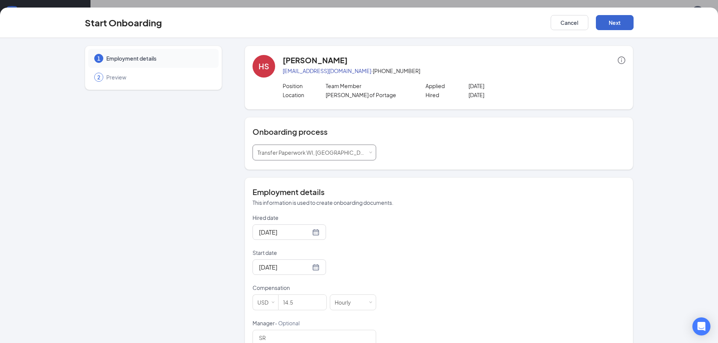 This screenshot has height=343, width=718. What do you see at coordinates (304, 95) in the screenshot?
I see `p: Location` at bounding box center [304, 95].